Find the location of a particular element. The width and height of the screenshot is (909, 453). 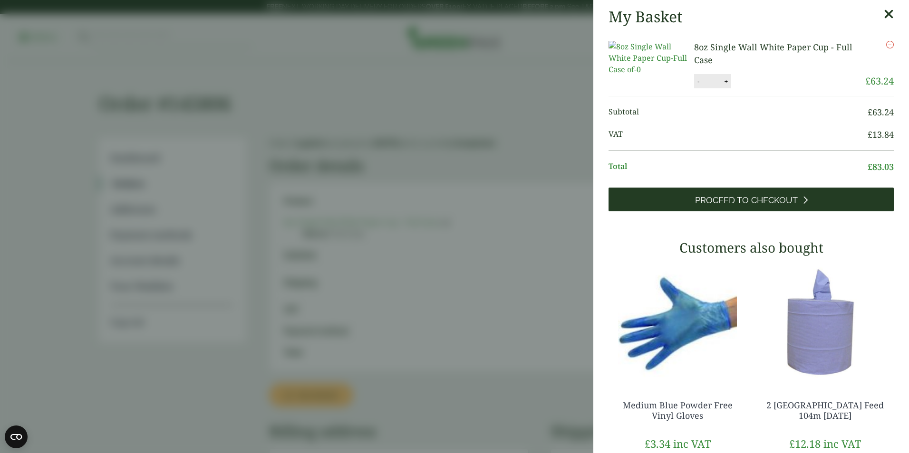

span: VAT is located at coordinates (738, 134).